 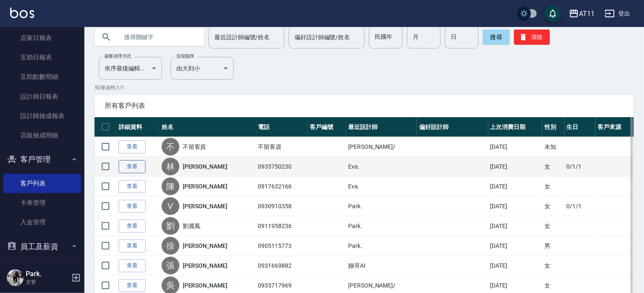 What do you see at coordinates (382, 266) in the screenshot?
I see `td: 鏹哥AI` at bounding box center [382, 266].